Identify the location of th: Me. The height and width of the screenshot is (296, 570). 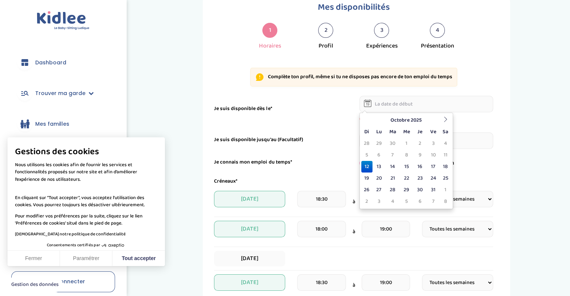
(406, 132).